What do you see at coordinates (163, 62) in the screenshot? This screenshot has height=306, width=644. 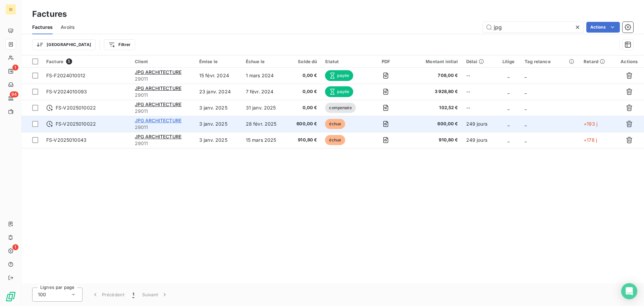 I see `div: Client` at bounding box center [163, 62].